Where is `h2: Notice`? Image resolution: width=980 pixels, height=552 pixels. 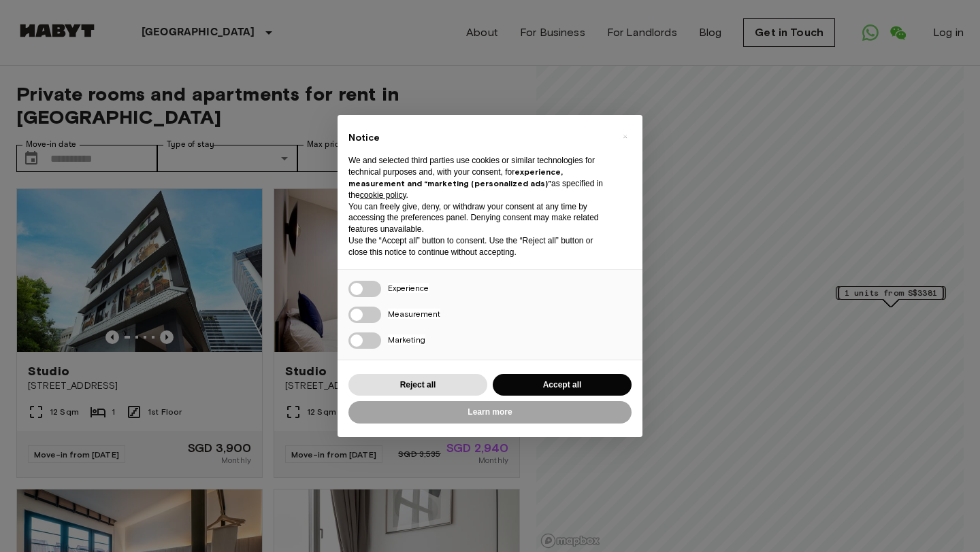 h2: Notice is located at coordinates (479, 138).